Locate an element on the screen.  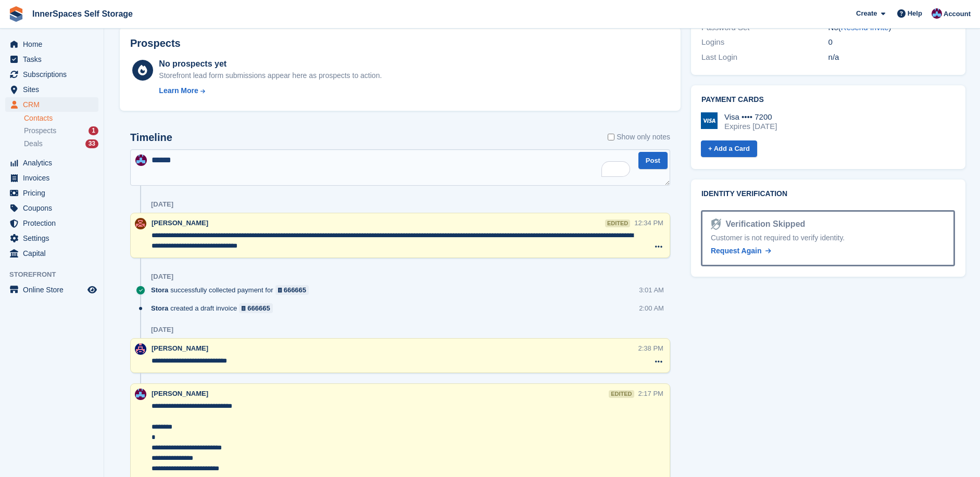
div: 2:17 PM is located at coordinates (651, 393).